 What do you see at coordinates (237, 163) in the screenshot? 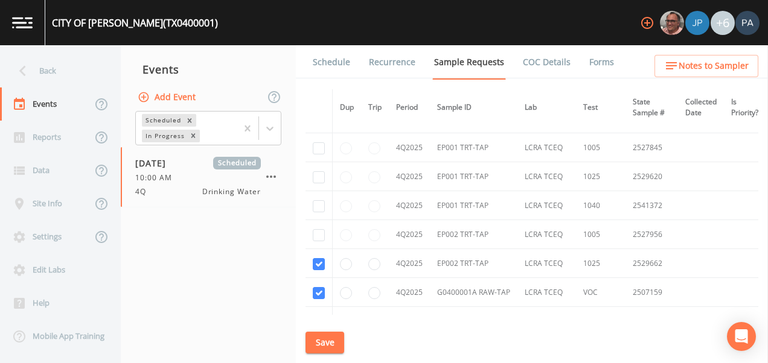
I see `span: Scheduled` at bounding box center [237, 163].